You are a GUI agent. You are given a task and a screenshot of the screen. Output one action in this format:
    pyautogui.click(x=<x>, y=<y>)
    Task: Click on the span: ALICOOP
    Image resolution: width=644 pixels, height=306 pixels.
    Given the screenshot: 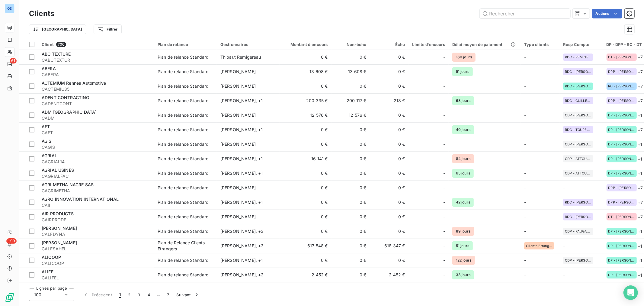 What is the action you would take?
    pyautogui.click(x=51, y=257)
    